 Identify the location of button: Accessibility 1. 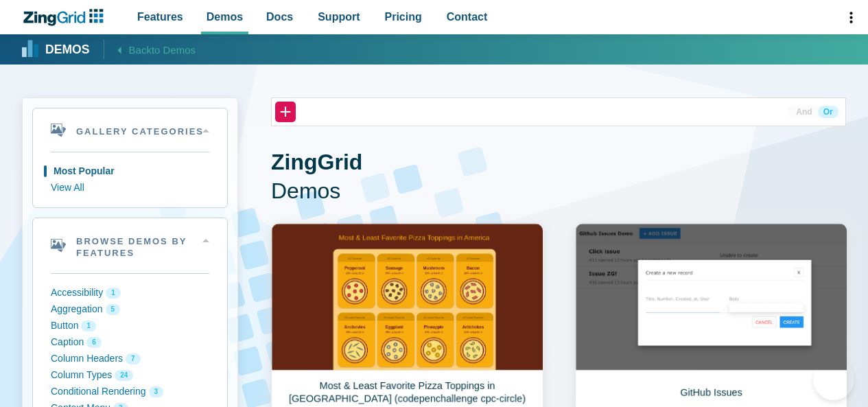
(129, 293).